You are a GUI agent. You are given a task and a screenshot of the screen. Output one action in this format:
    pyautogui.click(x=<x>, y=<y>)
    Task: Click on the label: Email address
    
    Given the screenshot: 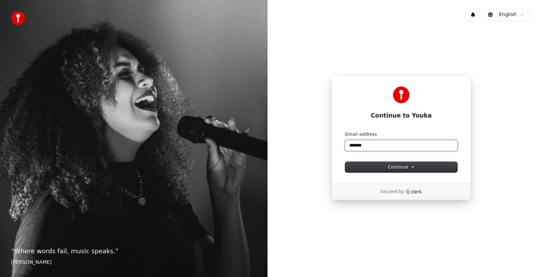 What is the action you would take?
    pyautogui.click(x=361, y=134)
    